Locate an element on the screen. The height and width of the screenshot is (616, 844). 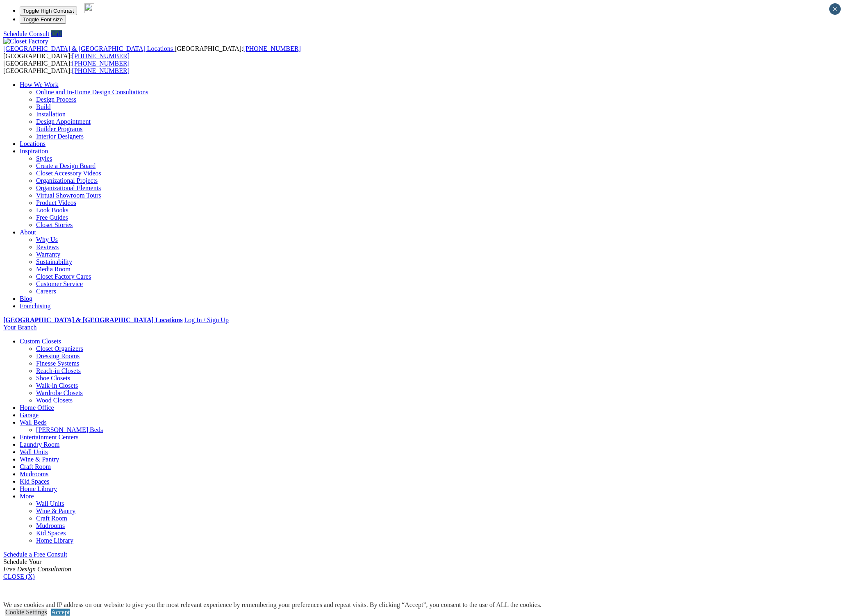
a: Your Branch is located at coordinates (20, 327).